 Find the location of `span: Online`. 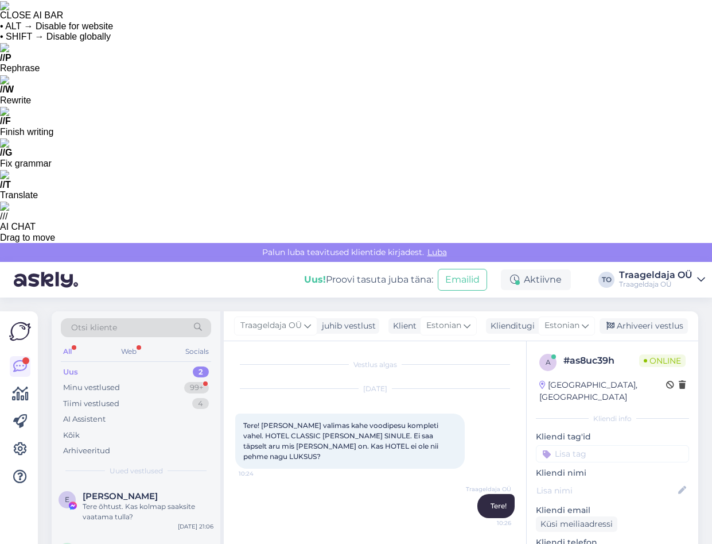

span: Online is located at coordinates (662, 360).